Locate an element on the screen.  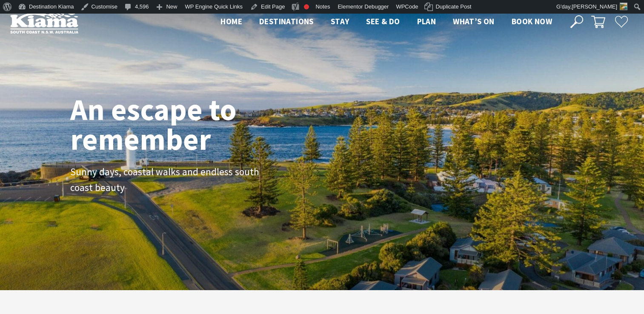
span: What’s On is located at coordinates (474, 21).